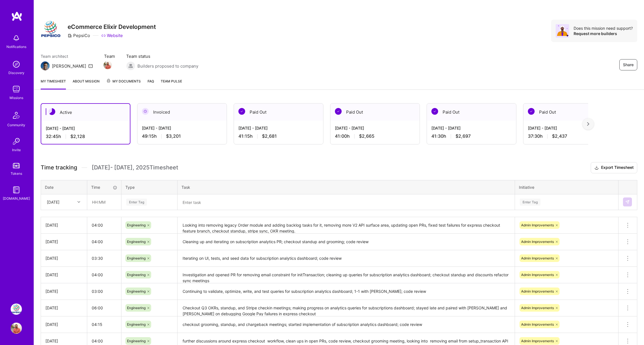  Describe the element at coordinates (366, 136) in the screenshot. I see `span: $2,665` at that location.